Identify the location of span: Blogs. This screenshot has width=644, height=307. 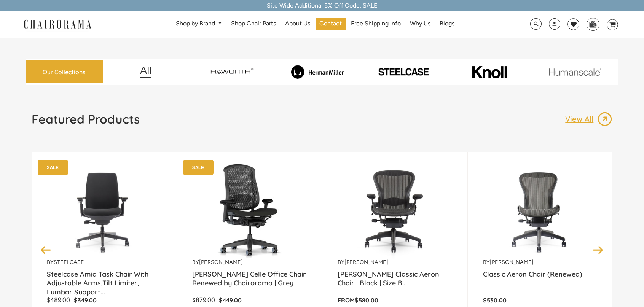
(447, 23).